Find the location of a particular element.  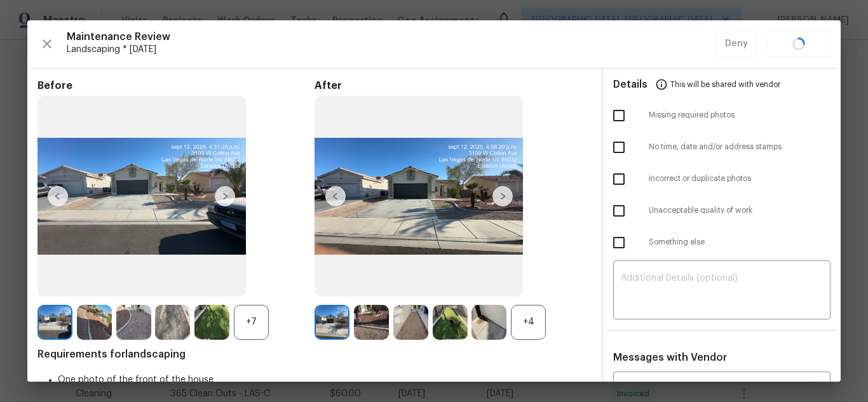

span: This will be shared with vendor is located at coordinates (725, 84).